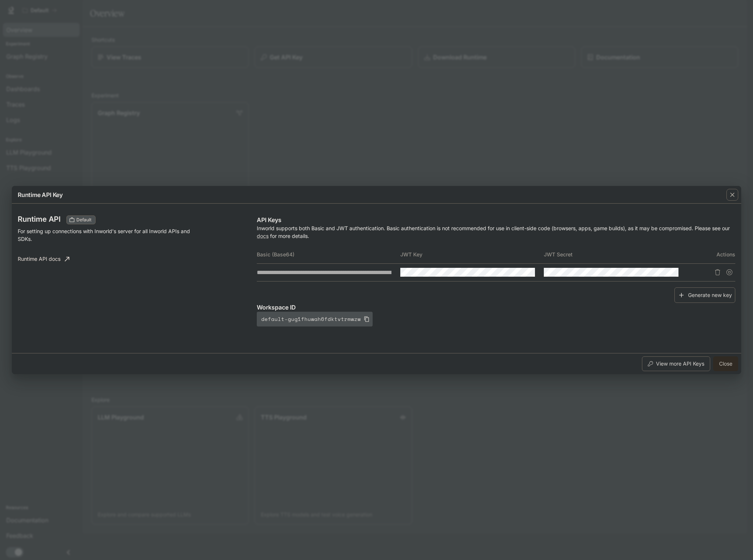 Image resolution: width=753 pixels, height=560 pixels. What do you see at coordinates (84, 219) in the screenshot?
I see `span: Default` at bounding box center [84, 219].